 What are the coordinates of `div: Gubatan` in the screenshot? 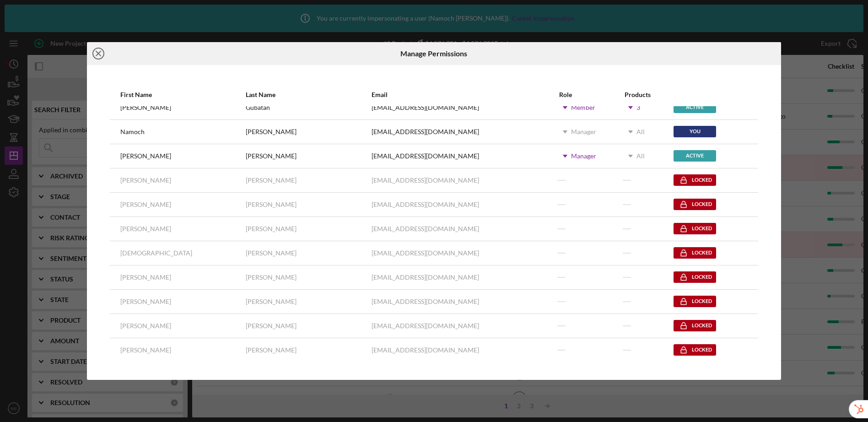 It's located at (257, 108).